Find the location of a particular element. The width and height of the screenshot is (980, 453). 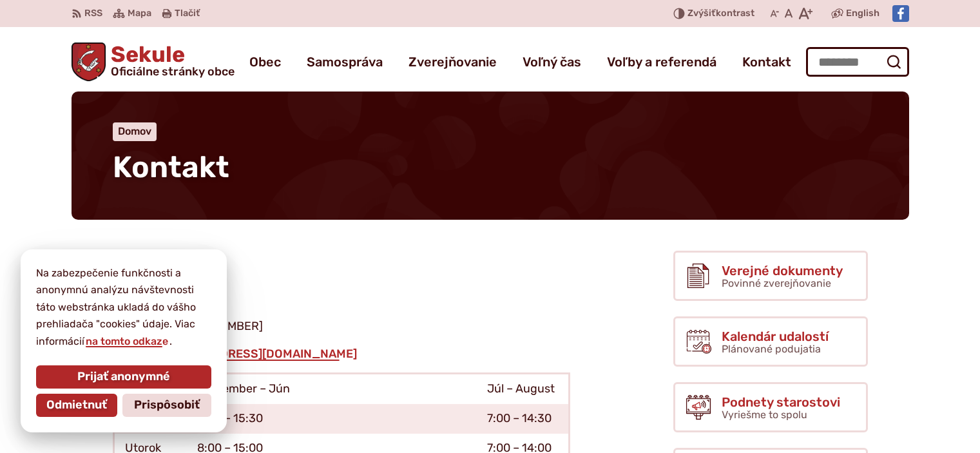

a: Obec is located at coordinates (264, 62).